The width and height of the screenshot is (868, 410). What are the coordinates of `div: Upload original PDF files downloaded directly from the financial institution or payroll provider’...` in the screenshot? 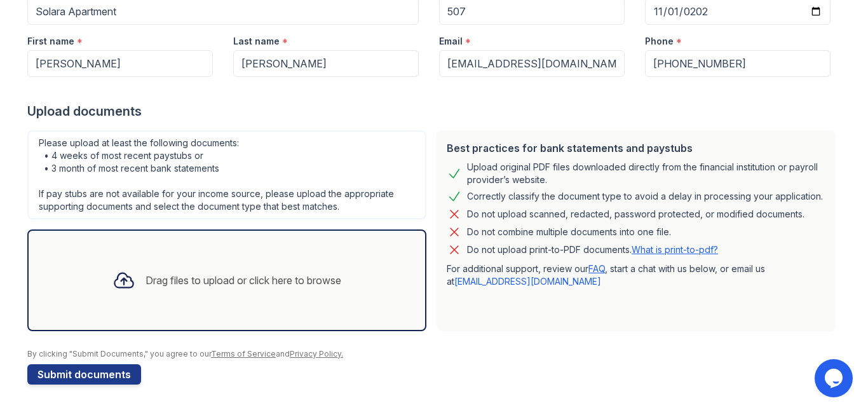 It's located at (647, 174).